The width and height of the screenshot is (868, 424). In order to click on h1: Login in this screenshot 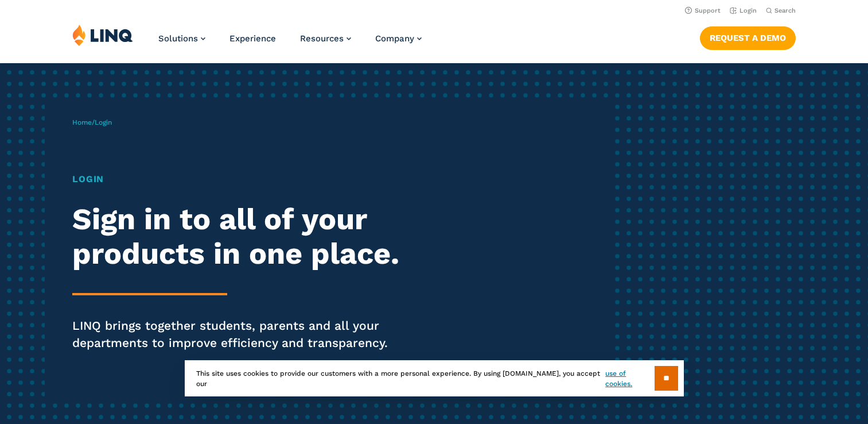, I will do `click(239, 179)`.